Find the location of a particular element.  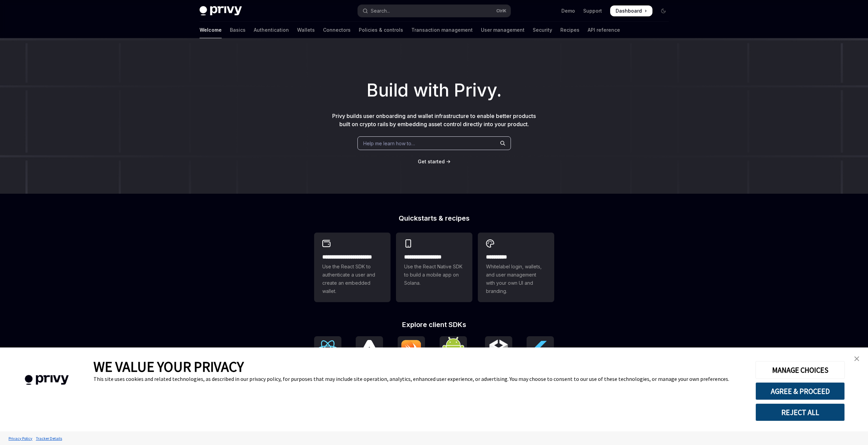

span: Dashboard is located at coordinates (629, 11).